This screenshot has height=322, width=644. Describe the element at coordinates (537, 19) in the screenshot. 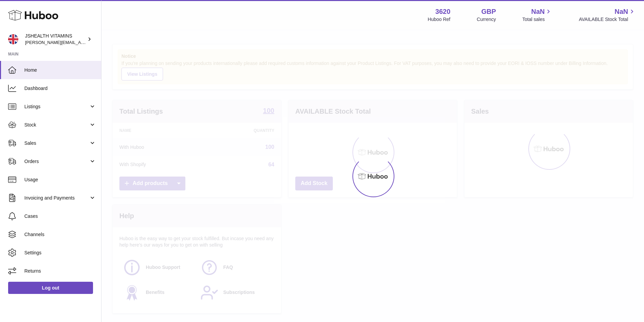

I see `span: Total sales` at that location.